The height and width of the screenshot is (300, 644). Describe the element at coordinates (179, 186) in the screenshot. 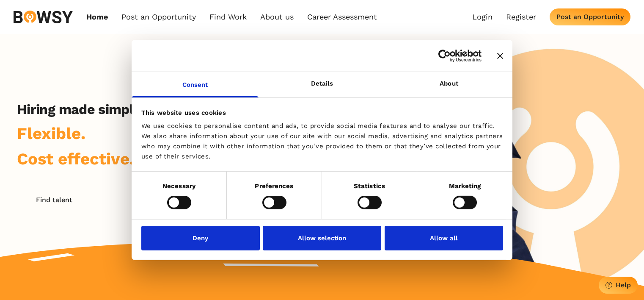

I see `strong: Necessary` at that location.